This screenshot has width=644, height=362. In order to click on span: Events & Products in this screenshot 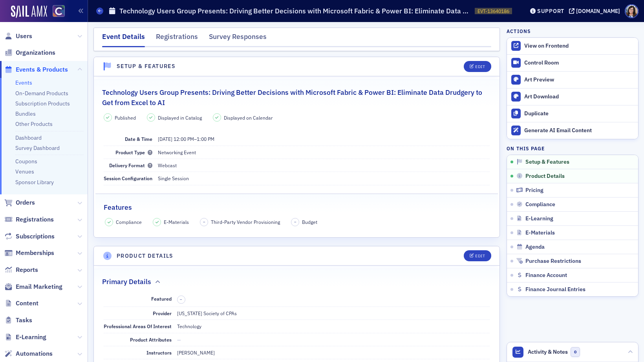, I will do `click(41, 70)`.